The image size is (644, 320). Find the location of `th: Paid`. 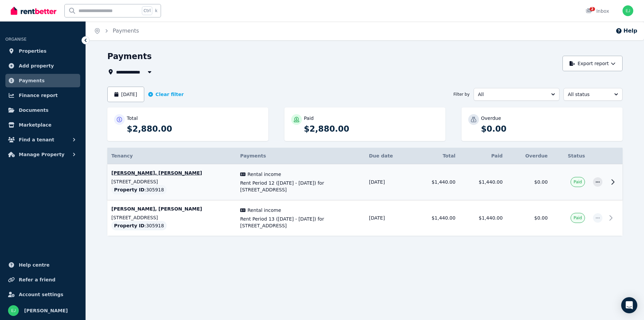

th: Paid is located at coordinates (483, 156).